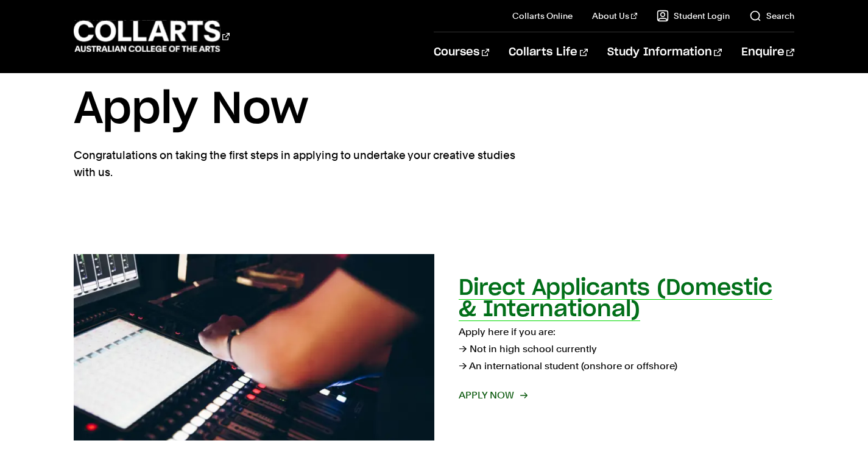  What do you see at coordinates (772, 16) in the screenshot?
I see `a: Search` at bounding box center [772, 16].